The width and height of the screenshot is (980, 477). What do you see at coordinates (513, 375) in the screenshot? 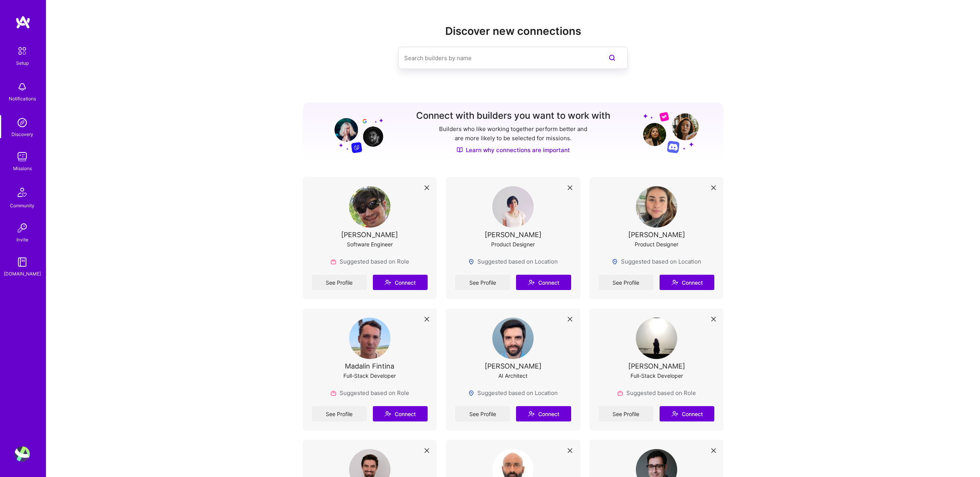
I see `div: AI Architect` at bounding box center [513, 375].